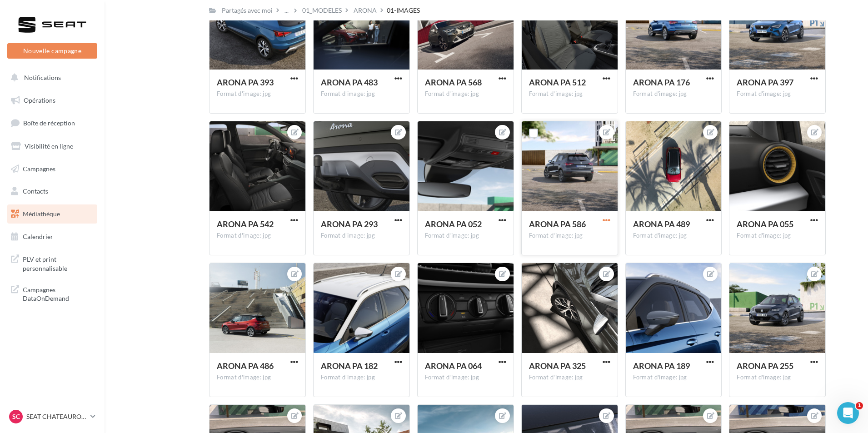 This screenshot has width=868, height=433. Describe the element at coordinates (662, 224) in the screenshot. I see `span: ARONA PA 489` at that location.